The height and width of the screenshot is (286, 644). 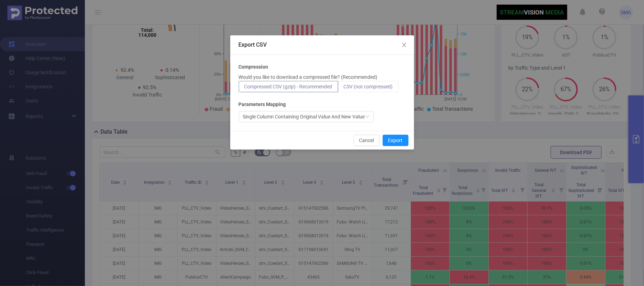 What do you see at coordinates (404, 45) in the screenshot?
I see `i: icon: close` at bounding box center [404, 45].